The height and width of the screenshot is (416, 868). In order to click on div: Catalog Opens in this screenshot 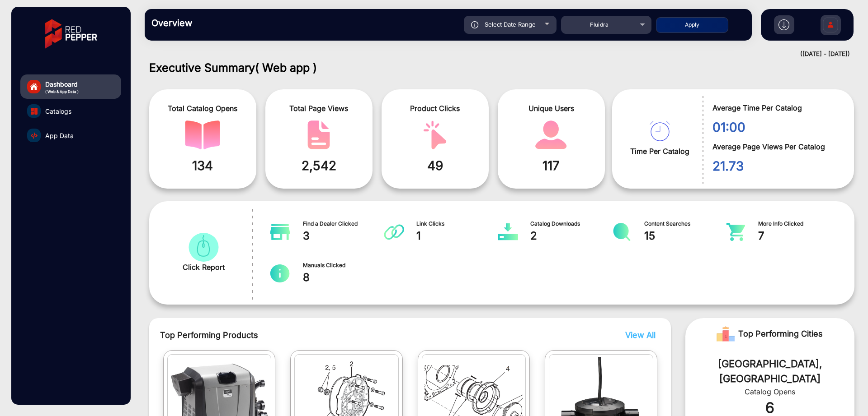, I will do `click(770, 392)`.